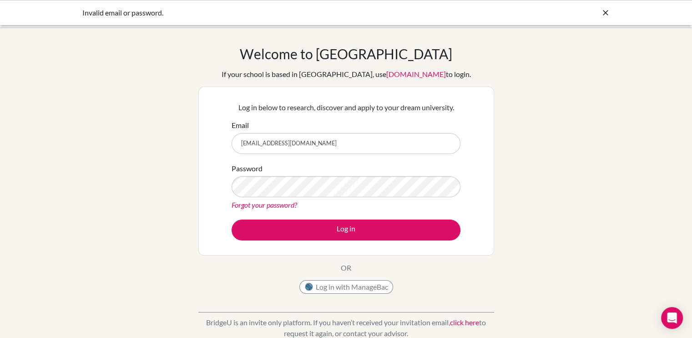  What do you see at coordinates (346, 268) in the screenshot?
I see `p: OR` at bounding box center [346, 268].